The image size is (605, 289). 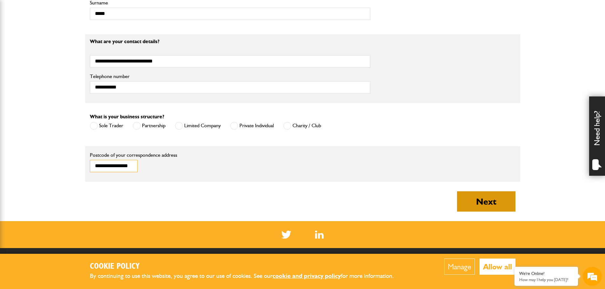 What do you see at coordinates (286, 235) in the screenshot?
I see `img: Twitter` at bounding box center [286, 235].